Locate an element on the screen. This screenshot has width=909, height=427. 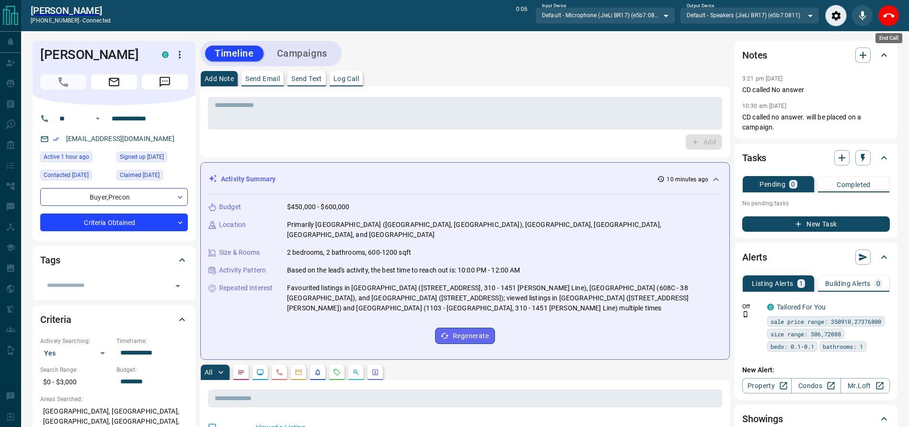
p: Building Alerts is located at coordinates (848, 283).